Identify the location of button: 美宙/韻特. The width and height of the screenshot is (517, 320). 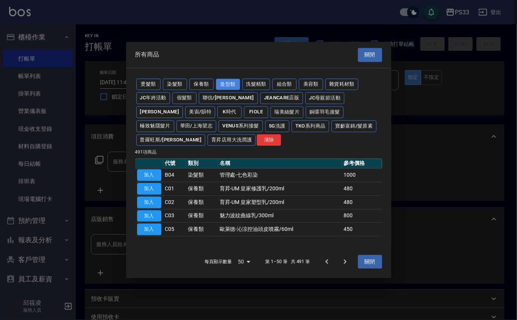
(200, 112).